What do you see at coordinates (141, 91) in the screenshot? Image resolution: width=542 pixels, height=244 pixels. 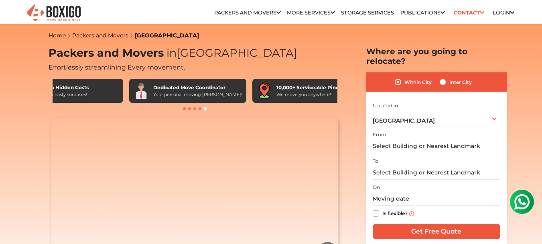 I see `img: Dedicated Move Coordinator` at bounding box center [141, 91].